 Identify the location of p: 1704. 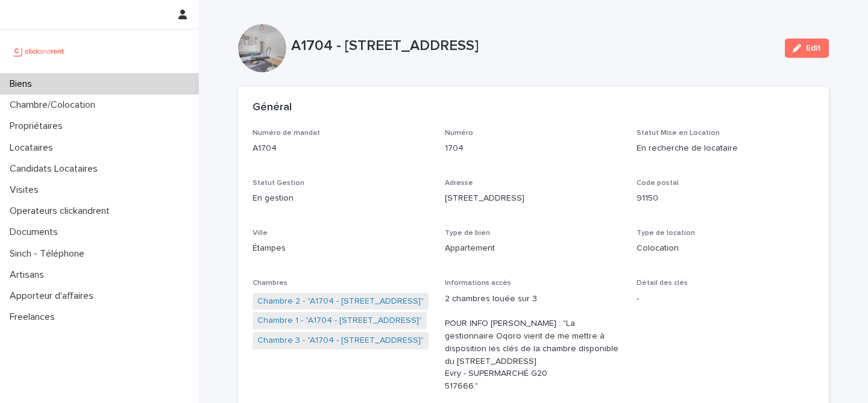
(534, 148).